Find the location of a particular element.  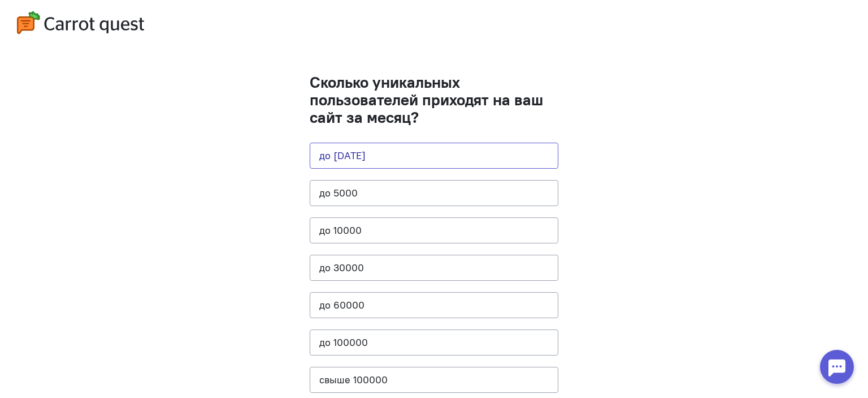

button: до 60000 is located at coordinates (434, 305).